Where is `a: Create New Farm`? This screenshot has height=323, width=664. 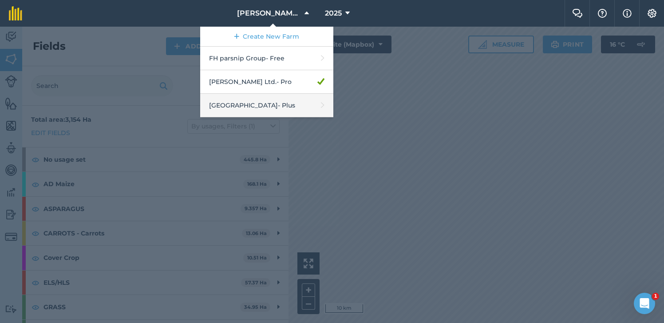 a: Create New Farm is located at coordinates (267, 36).